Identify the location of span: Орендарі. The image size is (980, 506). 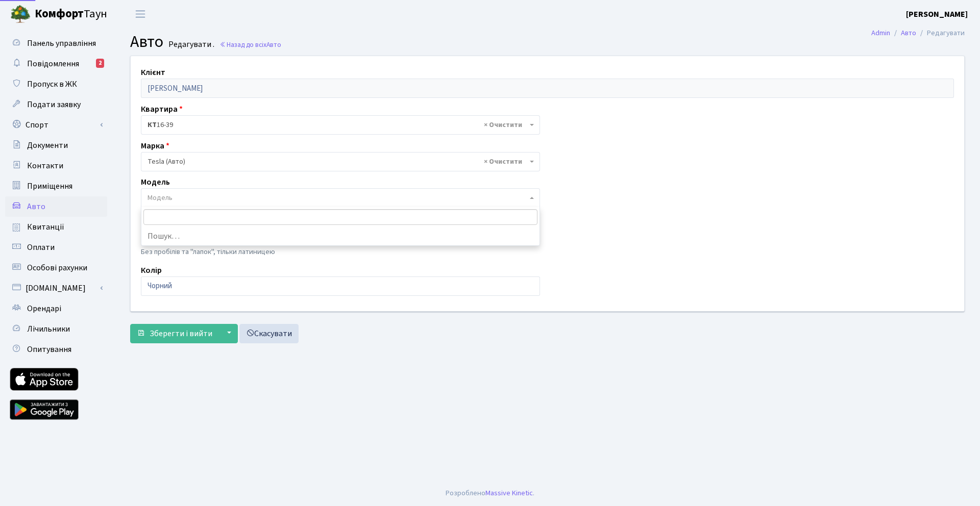
(44, 309).